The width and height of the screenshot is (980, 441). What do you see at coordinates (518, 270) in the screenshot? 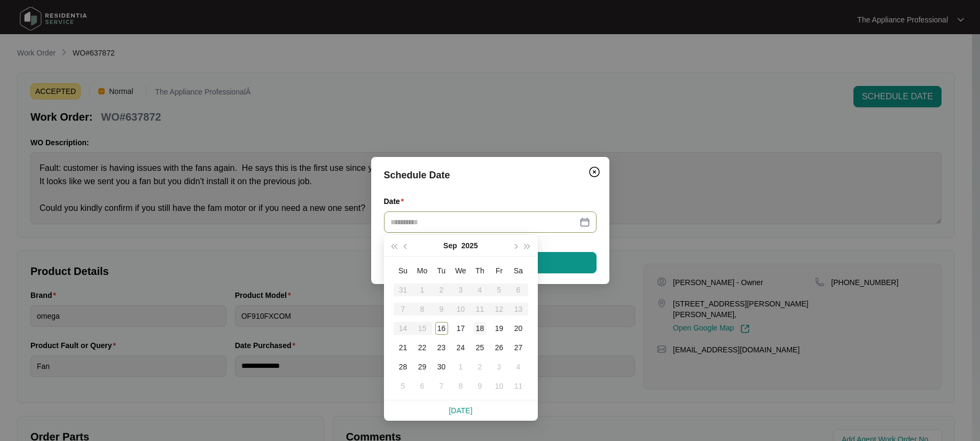
I see `th: Sa` at bounding box center [518, 270].